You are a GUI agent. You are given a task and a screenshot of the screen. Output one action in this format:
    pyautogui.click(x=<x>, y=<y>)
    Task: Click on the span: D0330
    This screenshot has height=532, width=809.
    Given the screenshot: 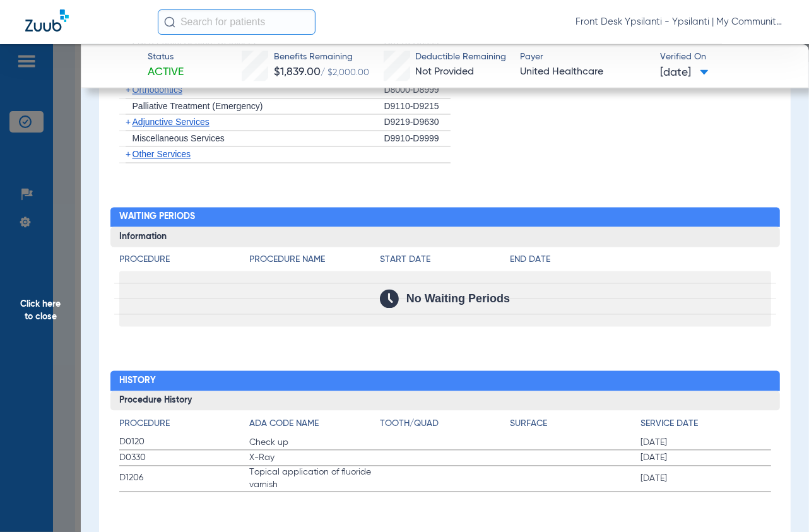 What is the action you would take?
    pyautogui.click(x=184, y=458)
    